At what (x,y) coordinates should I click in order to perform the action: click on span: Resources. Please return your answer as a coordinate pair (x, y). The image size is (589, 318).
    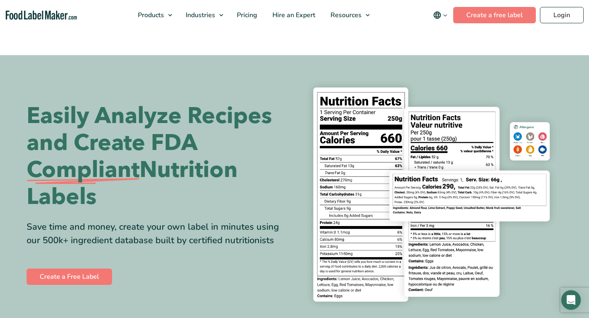
    Looking at the image, I should click on (345, 15).